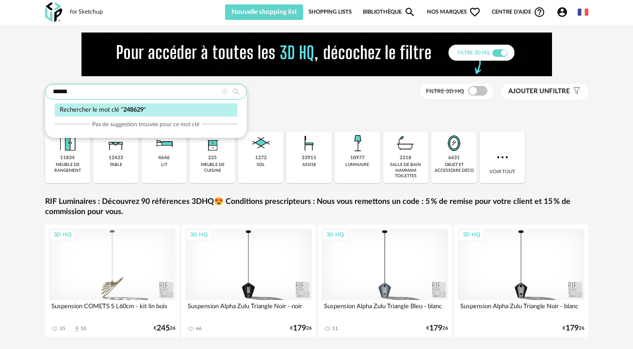 The width and height of the screenshot is (633, 349). I want to click on img: Table.png, so click(116, 143).